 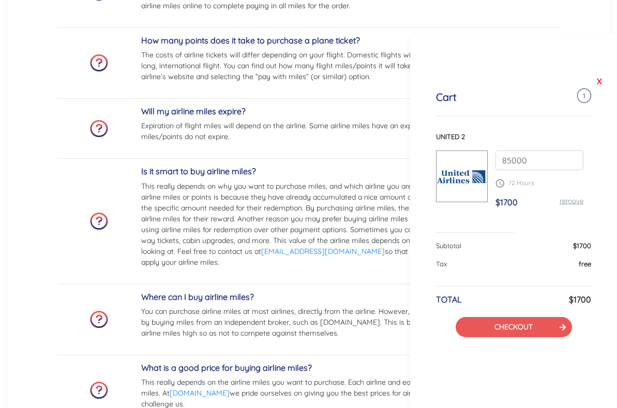 I want to click on img: schedule.png, so click(x=500, y=183).